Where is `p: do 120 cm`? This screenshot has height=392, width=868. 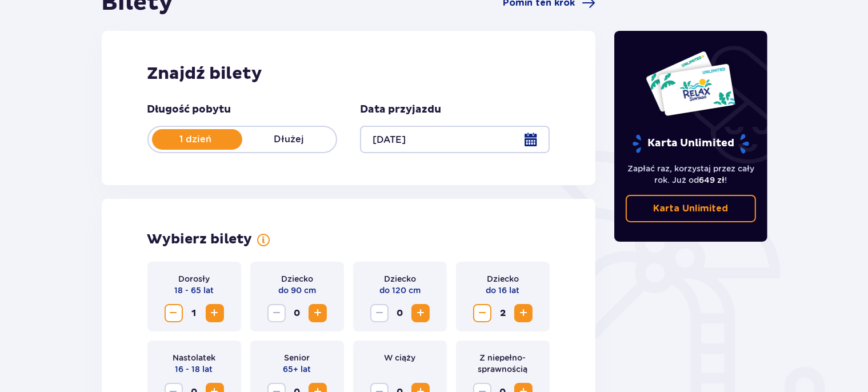
p: do 120 cm is located at coordinates (400, 290).